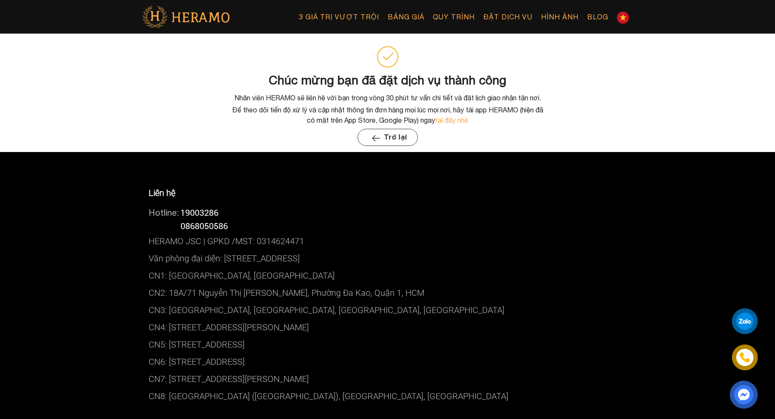 This screenshot has height=419, width=775. Describe the element at coordinates (204, 226) in the screenshot. I see `span: 0868050586` at that location.